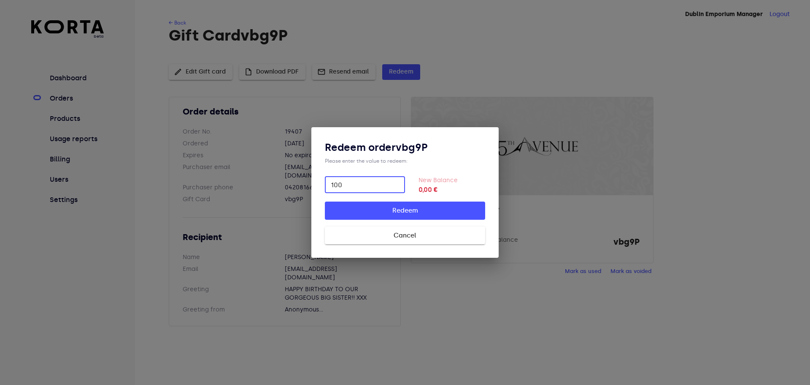  I want to click on h3: Redeem order vbg9P, so click(405, 147).